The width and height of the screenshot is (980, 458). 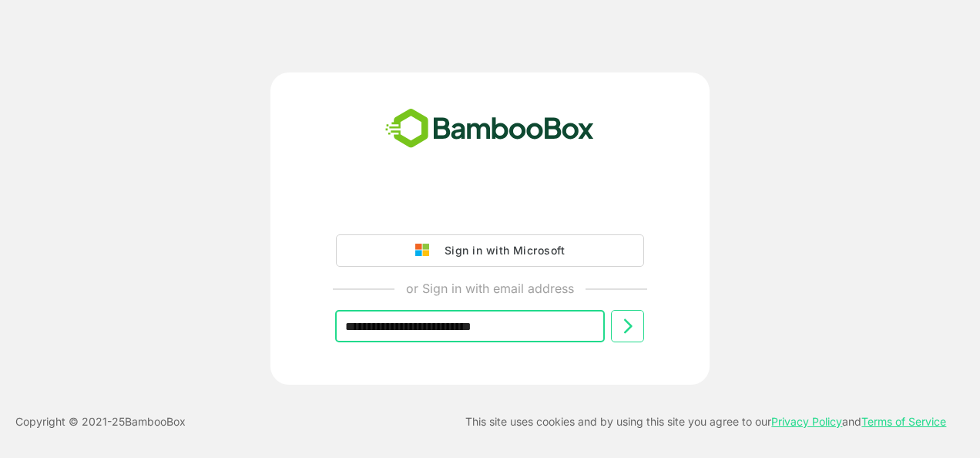 I want to click on img: google, so click(x=427, y=250).